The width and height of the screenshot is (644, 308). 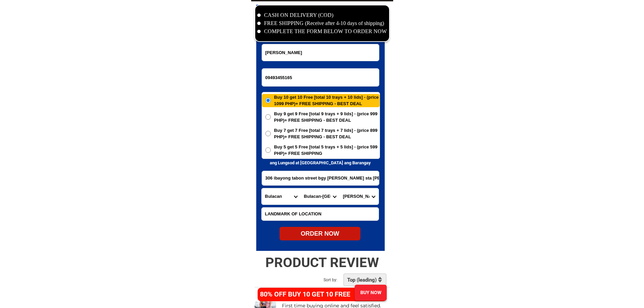 What do you see at coordinates (320, 78) in the screenshot?
I see `input: Input phone_number` at bounding box center [320, 78].